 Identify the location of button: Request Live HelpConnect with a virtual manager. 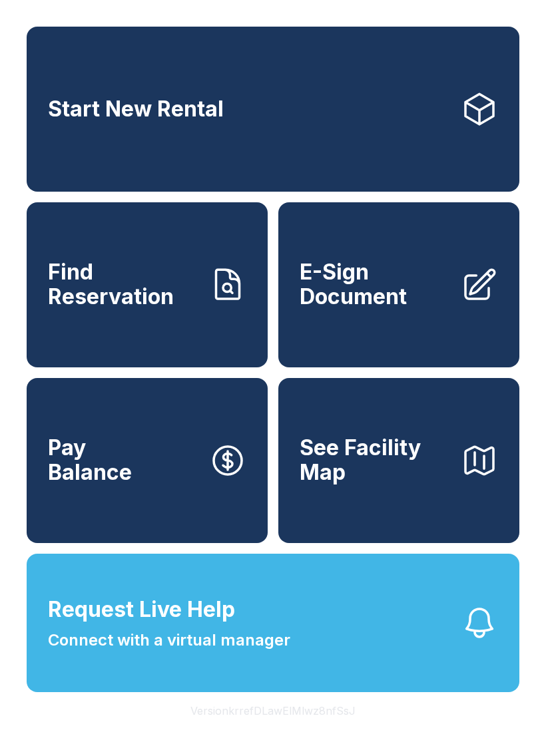
(273, 623).